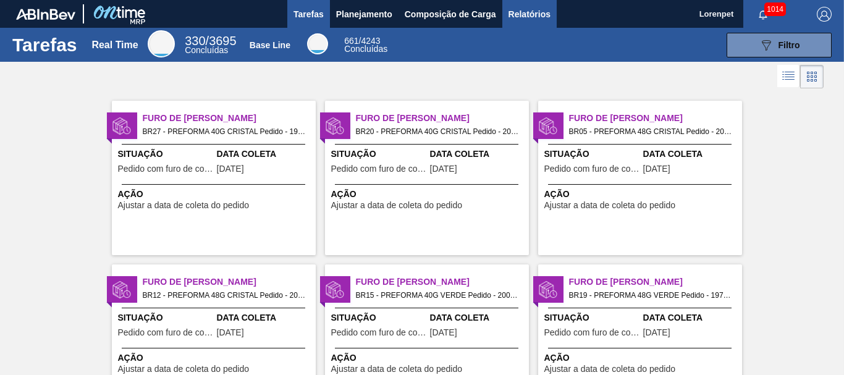 The width and height of the screenshot is (844, 375). Describe the element at coordinates (650, 295) in the screenshot. I see `span: BR19 - PREFORMA 48G VERDE Pedido - 1979583` at that location.